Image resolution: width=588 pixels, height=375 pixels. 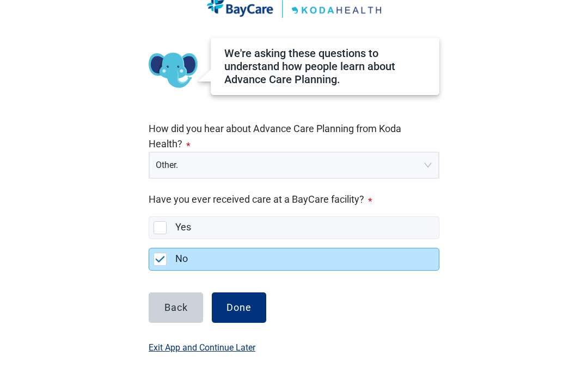 I want to click on div: We're asking these questions to understand how people learn about Advance Care Planning., so click(x=325, y=66).